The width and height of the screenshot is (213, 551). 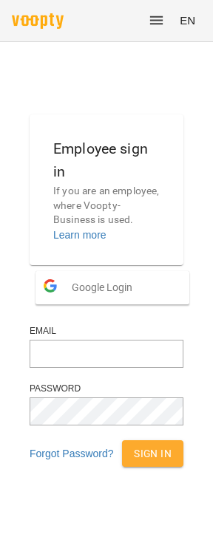 I want to click on span: EN, so click(x=187, y=20).